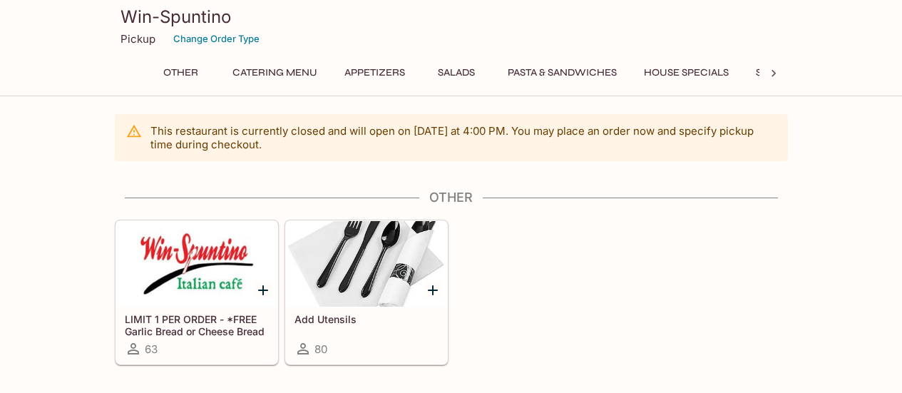 The width and height of the screenshot is (902, 393). I want to click on span: 63, so click(151, 349).